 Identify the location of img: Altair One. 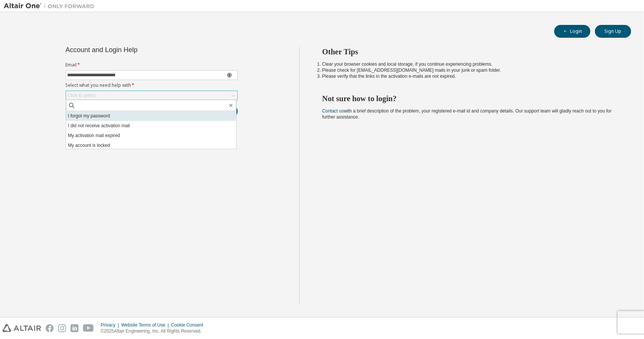
(51, 6).